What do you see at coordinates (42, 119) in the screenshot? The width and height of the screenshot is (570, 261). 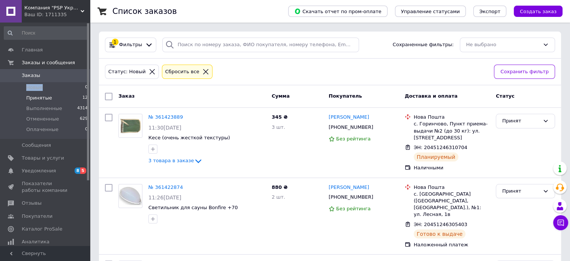 I see `span: Отмененные` at bounding box center [42, 119].